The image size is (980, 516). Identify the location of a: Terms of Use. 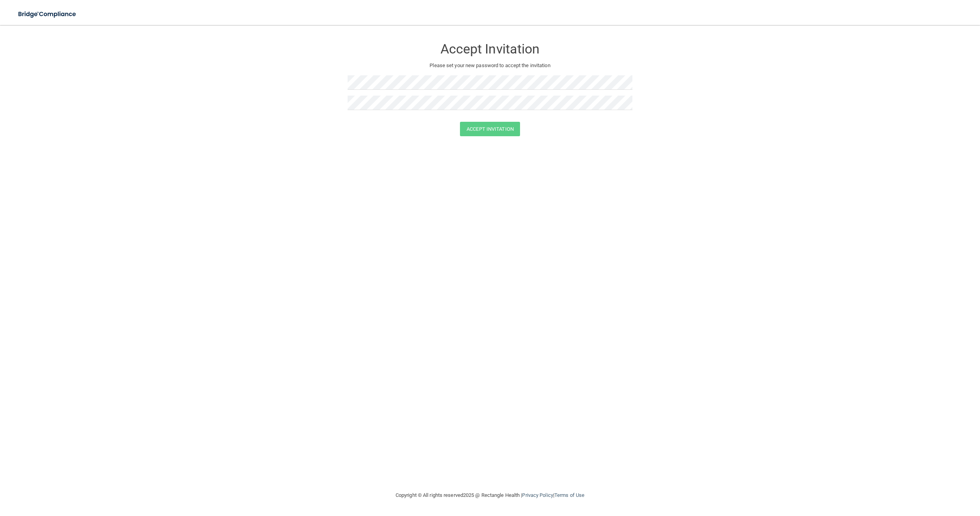
(569, 495).